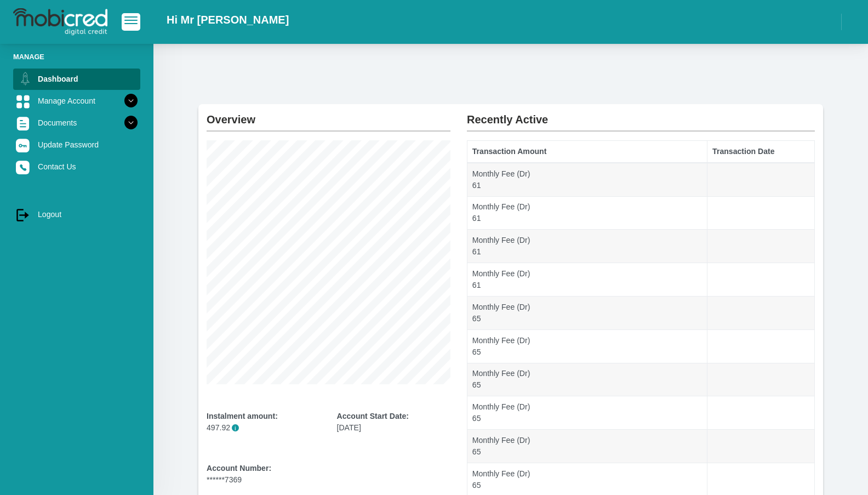 This screenshot has width=868, height=495. Describe the element at coordinates (588, 151) in the screenshot. I see `th: Transaction Amount` at that location.